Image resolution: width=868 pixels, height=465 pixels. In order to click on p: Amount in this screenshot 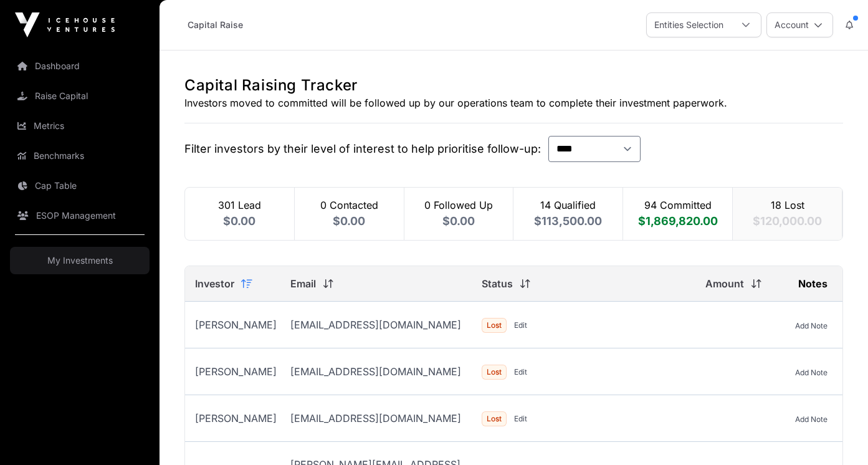, I will do `click(725, 284)`.